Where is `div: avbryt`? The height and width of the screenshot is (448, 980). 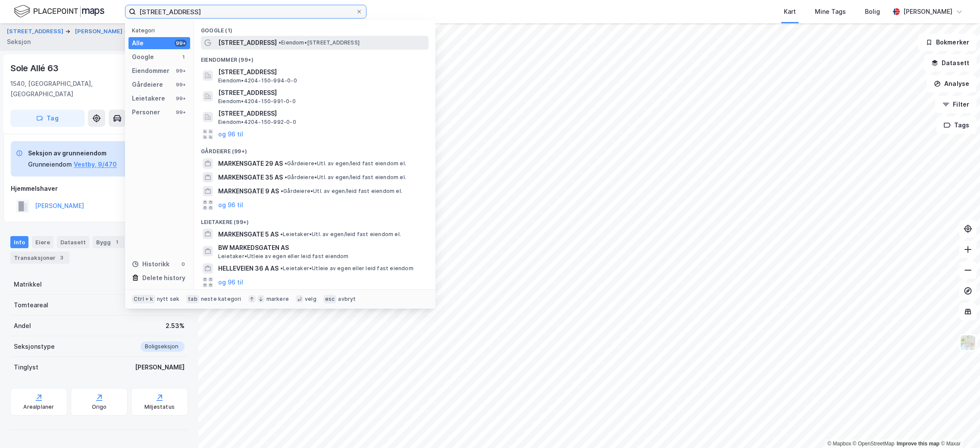
div: avbryt is located at coordinates (347, 299).